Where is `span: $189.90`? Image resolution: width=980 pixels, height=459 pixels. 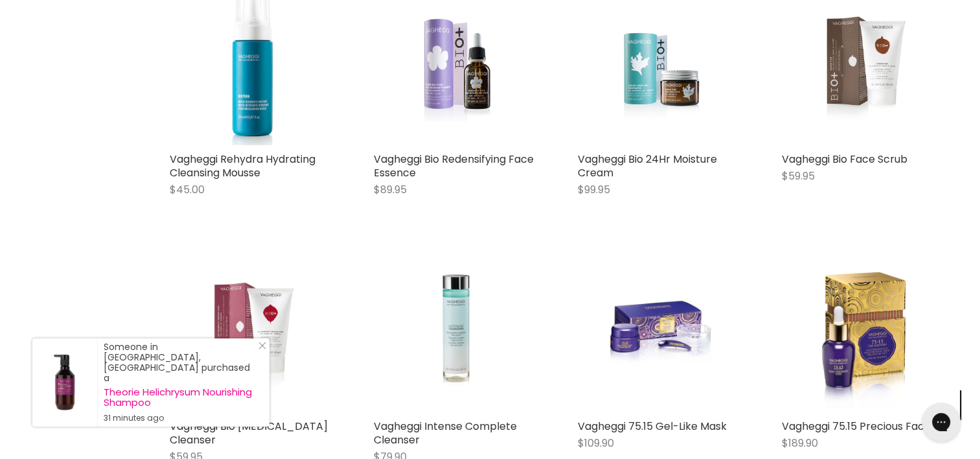 span: $189.90 is located at coordinates (800, 442).